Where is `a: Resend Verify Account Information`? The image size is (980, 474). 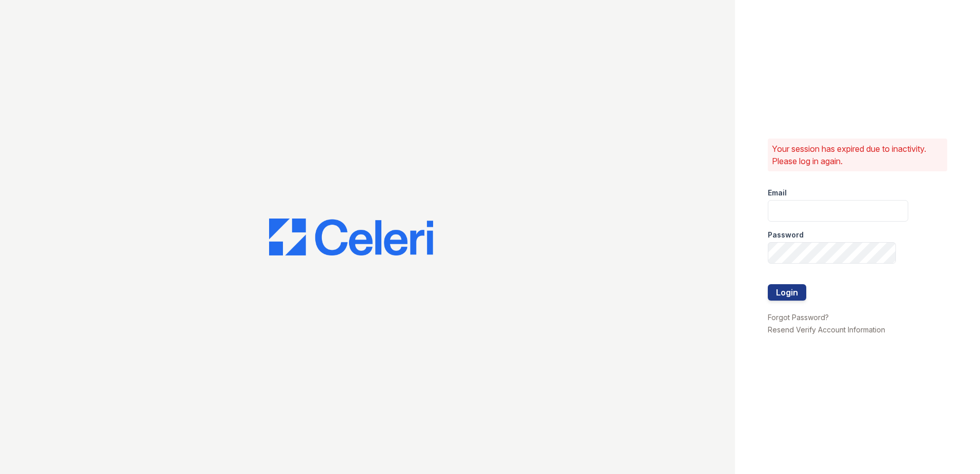
a: Resend Verify Account Information is located at coordinates (826, 330).